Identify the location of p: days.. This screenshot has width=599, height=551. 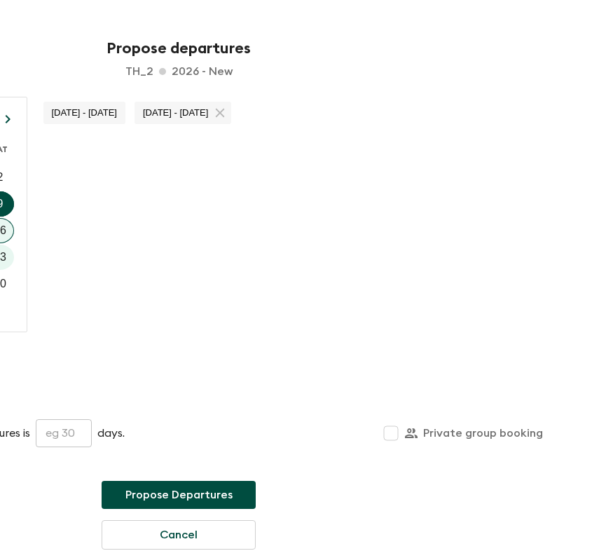
(111, 433).